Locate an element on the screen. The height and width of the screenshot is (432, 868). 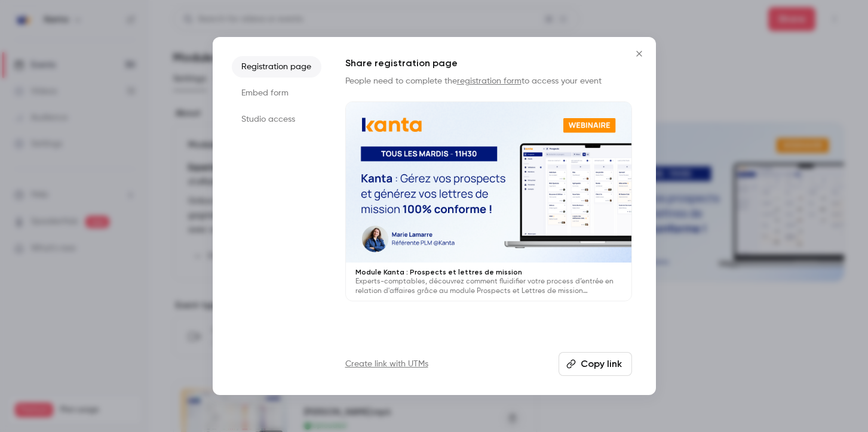
p: Experts-comptables, découvrez comment fluidifier votre process d’entrée en relation d'affaires gr... is located at coordinates (489, 286).